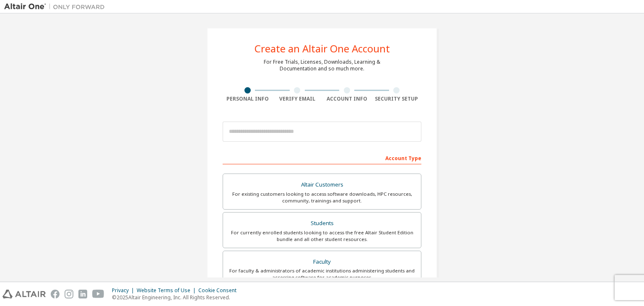 This screenshot has width=644, height=306. Describe the element at coordinates (177, 297) in the screenshot. I see `p: © 2025 Altair Engineering, Inc. All Rights Reserved.` at that location.